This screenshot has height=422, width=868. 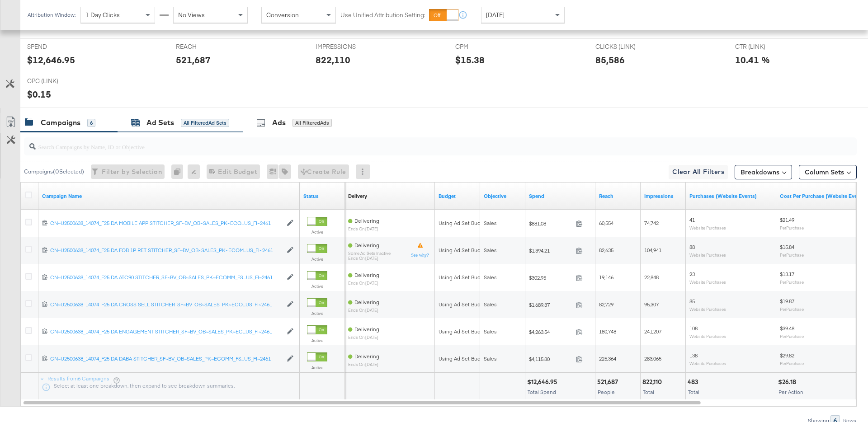 I want to click on div: Campaigns, so click(x=61, y=122).